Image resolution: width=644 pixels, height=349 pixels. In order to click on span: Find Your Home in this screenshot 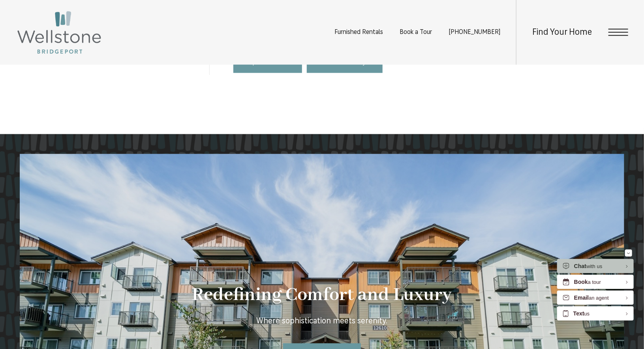, I will do `click(562, 32)`.